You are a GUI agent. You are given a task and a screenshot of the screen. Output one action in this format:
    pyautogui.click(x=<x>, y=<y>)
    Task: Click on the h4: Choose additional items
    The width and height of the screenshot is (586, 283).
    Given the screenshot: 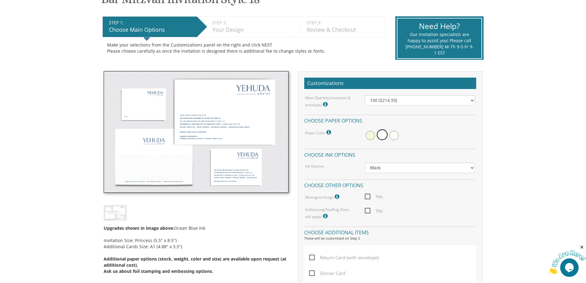 What is the action you would take?
    pyautogui.click(x=390, y=231)
    